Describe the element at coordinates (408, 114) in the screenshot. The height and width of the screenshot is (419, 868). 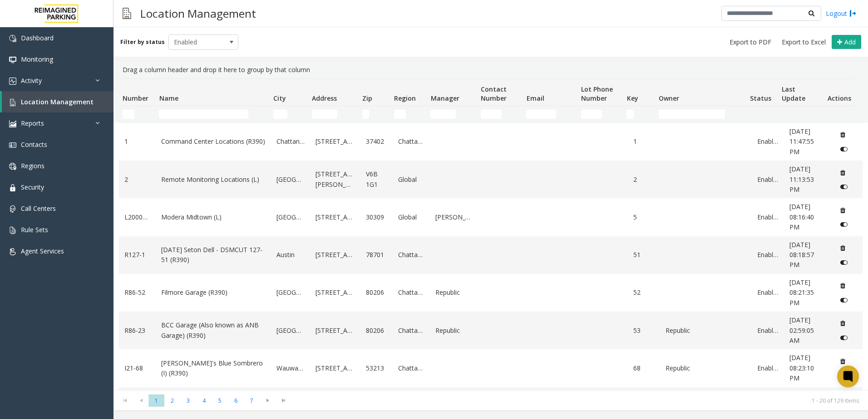
I see `td: Region Filter` at that location.